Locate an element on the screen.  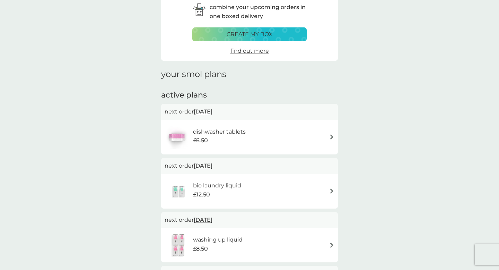
h6: dishwasher tablets is located at coordinates (219, 132).